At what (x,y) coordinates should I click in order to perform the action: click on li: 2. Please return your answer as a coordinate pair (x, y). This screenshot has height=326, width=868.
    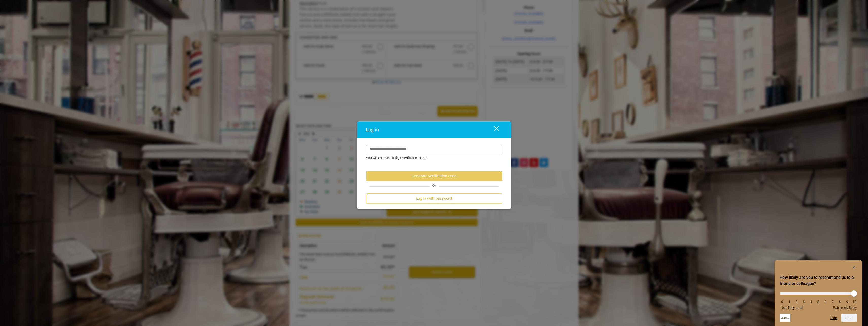
    Looking at the image, I should click on (796, 302).